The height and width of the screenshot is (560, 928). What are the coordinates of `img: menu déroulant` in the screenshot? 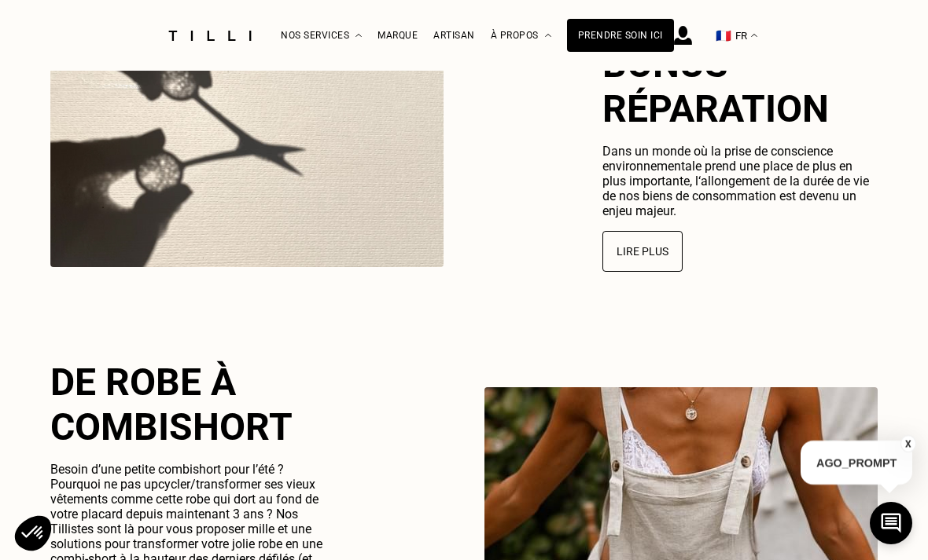 It's located at (754, 35).